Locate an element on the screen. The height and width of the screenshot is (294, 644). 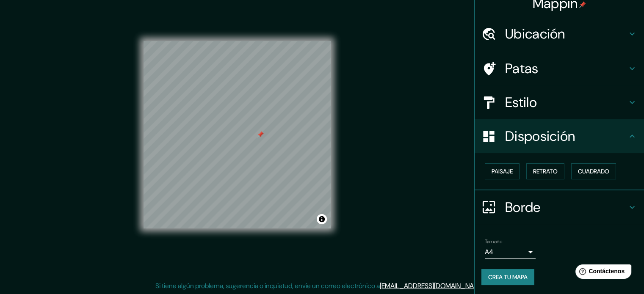
font: Tamaño is located at coordinates (493, 241).